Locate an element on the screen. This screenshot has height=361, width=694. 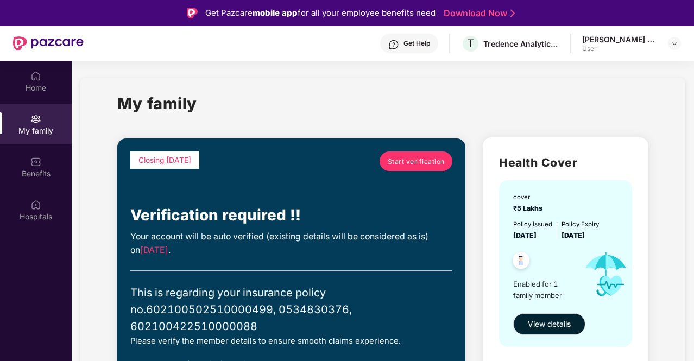
img: Stroke is located at coordinates (513, 13).